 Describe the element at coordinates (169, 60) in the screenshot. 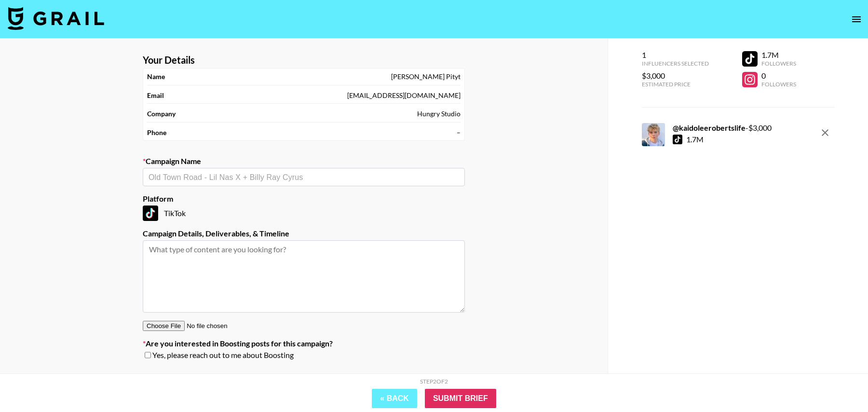

I see `strong: Your Details` at that location.